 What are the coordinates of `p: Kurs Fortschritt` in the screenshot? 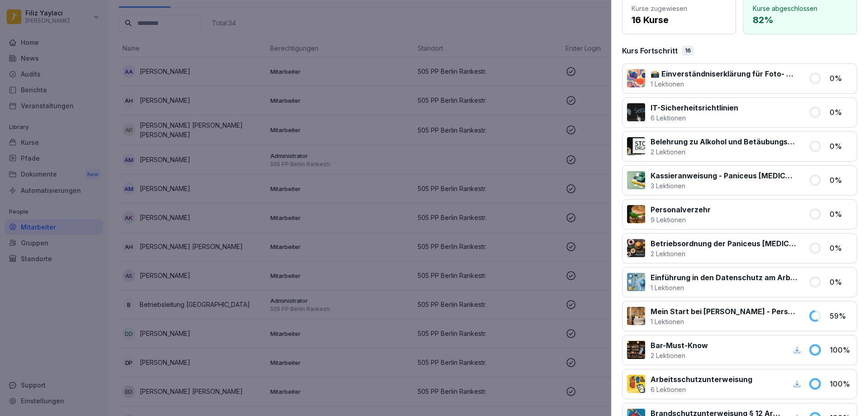 It's located at (650, 51).